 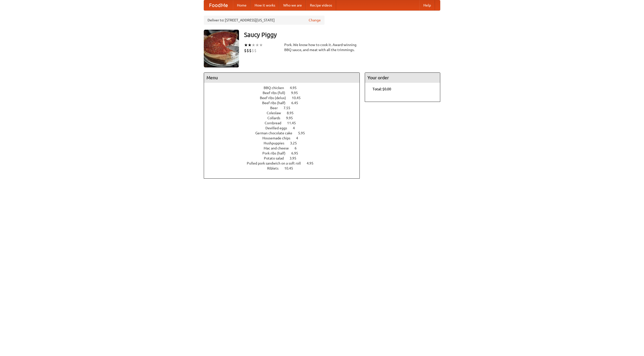 I want to click on a: Beef ribs (half) 6.45, so click(x=285, y=103).